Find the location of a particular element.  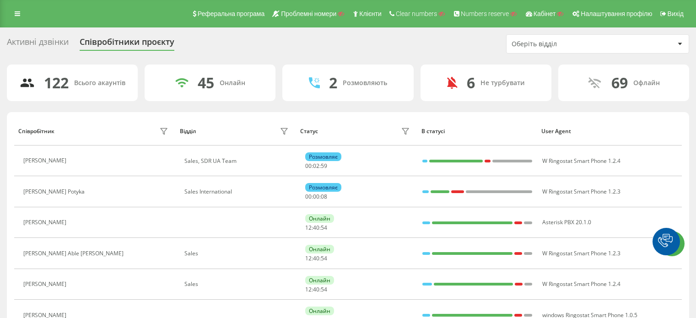

span: Налаштування профілю is located at coordinates (616, 14).